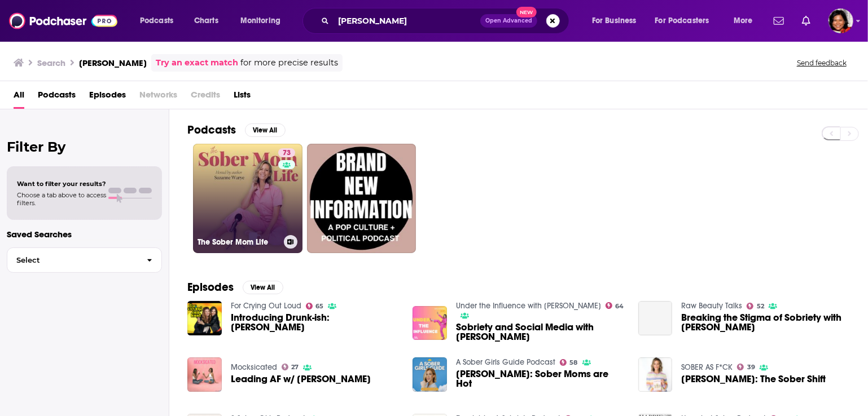 Image resolution: width=868 pixels, height=416 pixels. Describe the element at coordinates (266, 305) in the screenshot. I see `a: For Crying Out Loud` at that location.